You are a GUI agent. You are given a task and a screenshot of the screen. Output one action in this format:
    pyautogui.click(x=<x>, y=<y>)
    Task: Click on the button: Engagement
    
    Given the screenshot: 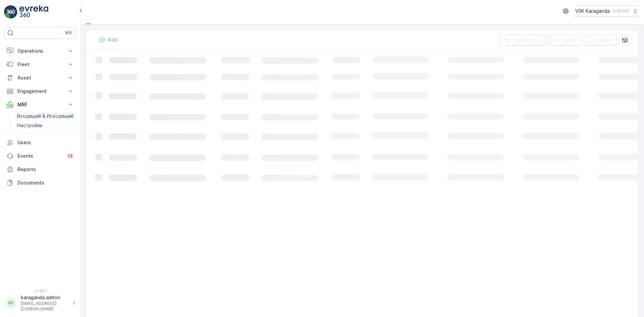 What is the action you would take?
    pyautogui.click(x=40, y=91)
    